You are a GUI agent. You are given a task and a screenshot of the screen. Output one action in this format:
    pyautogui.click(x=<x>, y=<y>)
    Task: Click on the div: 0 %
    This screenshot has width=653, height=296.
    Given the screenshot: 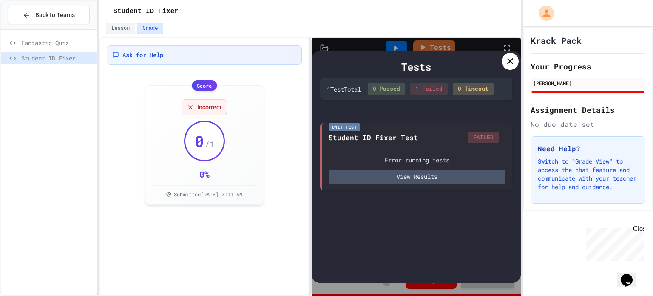 What is the action you would take?
    pyautogui.click(x=205, y=174)
    